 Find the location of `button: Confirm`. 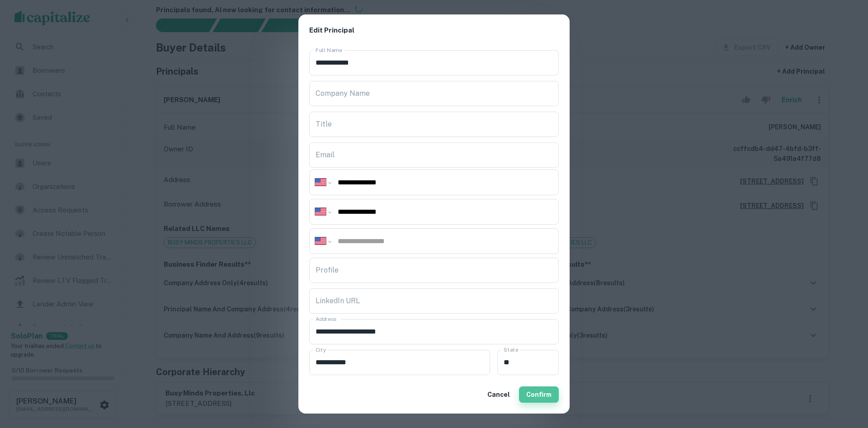

button: Confirm is located at coordinates (538, 394).